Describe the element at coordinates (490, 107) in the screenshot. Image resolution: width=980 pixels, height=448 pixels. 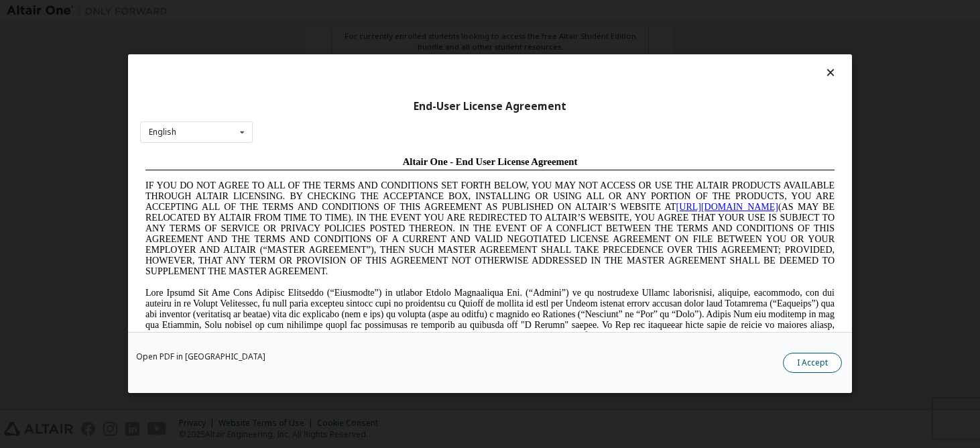
I see `div: End-User License Agreement` at that location.